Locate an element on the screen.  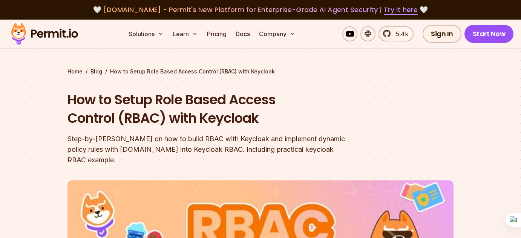
a: 5.4k is located at coordinates (396, 34).